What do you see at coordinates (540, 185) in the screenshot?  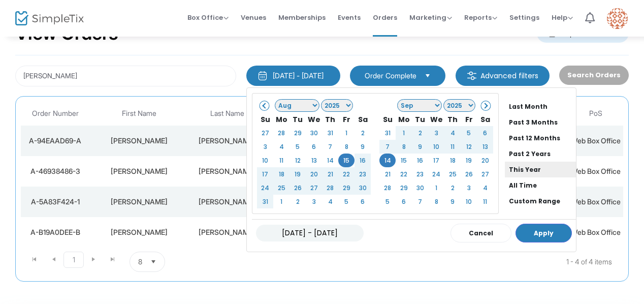 I see `li: All Time` at bounding box center [540, 185].